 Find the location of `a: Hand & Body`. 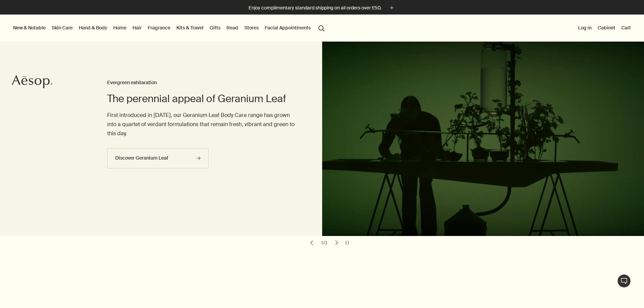

a: Hand & Body is located at coordinates (93, 27).